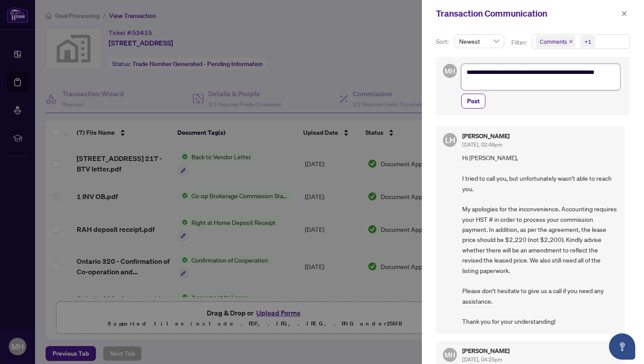 The height and width of the screenshot is (364, 644). Describe the element at coordinates (622, 346) in the screenshot. I see `button: Open asap` at that location.